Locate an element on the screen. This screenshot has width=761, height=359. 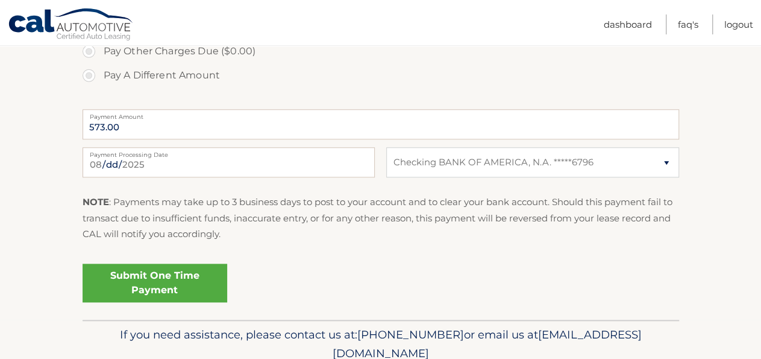
strong: NOTE is located at coordinates (96, 201).